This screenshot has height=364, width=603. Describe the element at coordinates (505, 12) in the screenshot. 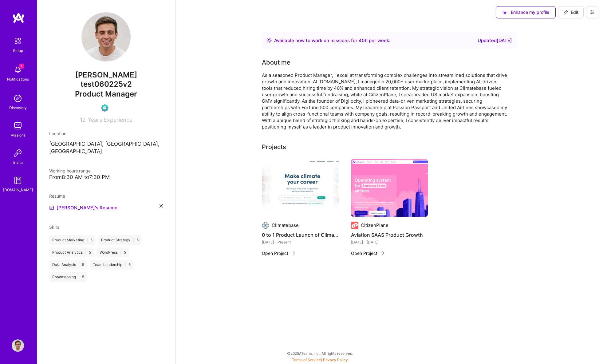

I see `i: icon SuggestedTeams` at that location.